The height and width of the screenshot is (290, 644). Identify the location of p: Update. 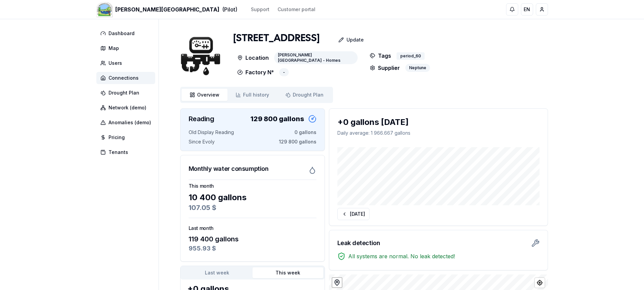
(355, 40).